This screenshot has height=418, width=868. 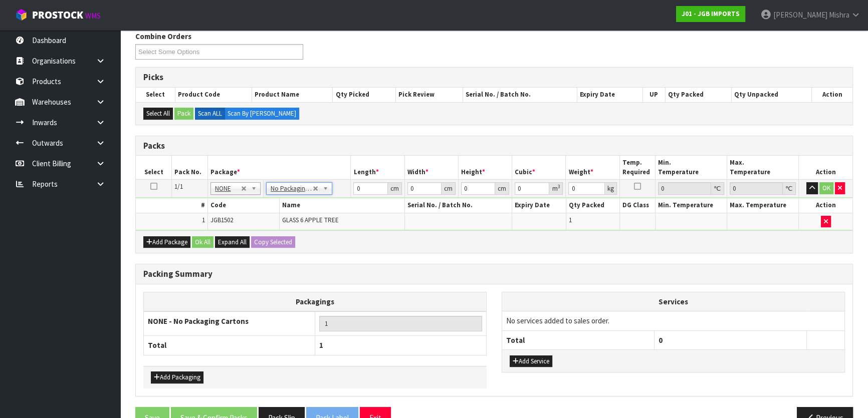 What do you see at coordinates (292, 95) in the screenshot?
I see `th: Product Name` at bounding box center [292, 95].